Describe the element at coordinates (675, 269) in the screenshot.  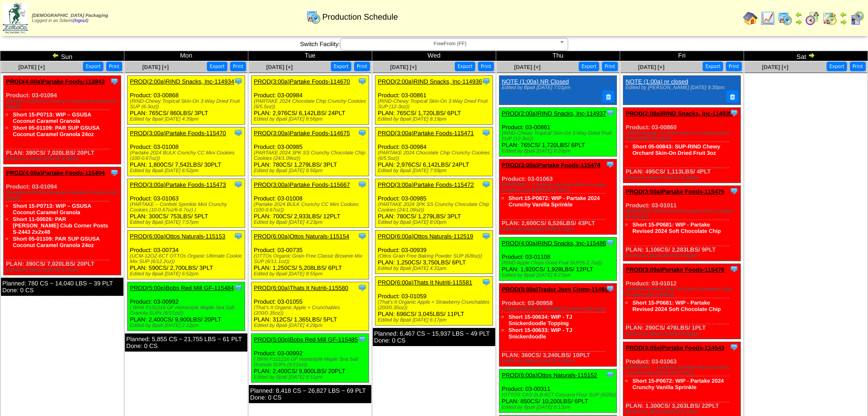
I see `a: PROD(3:00a)Partake Foods-115476` at that location.